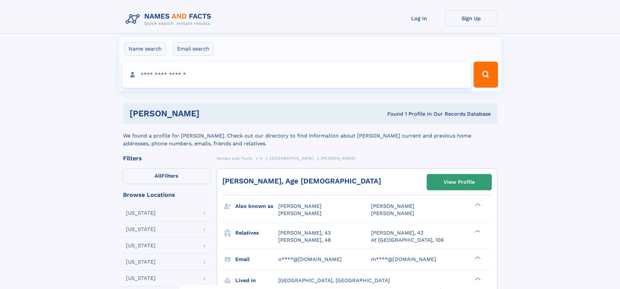 This screenshot has width=620, height=289. What do you see at coordinates (297, 75) in the screenshot?
I see `input: search input` at bounding box center [297, 75].